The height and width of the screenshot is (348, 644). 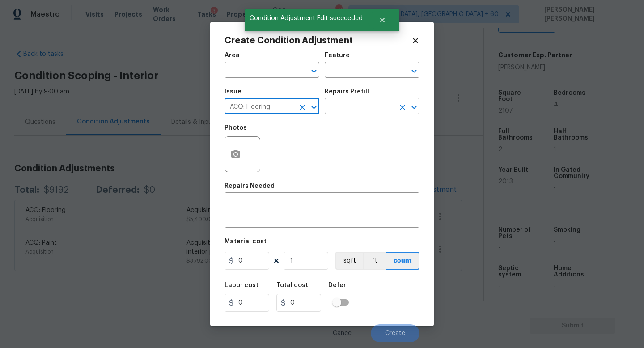 I want to click on h5: Material cost, so click(x=246, y=242).